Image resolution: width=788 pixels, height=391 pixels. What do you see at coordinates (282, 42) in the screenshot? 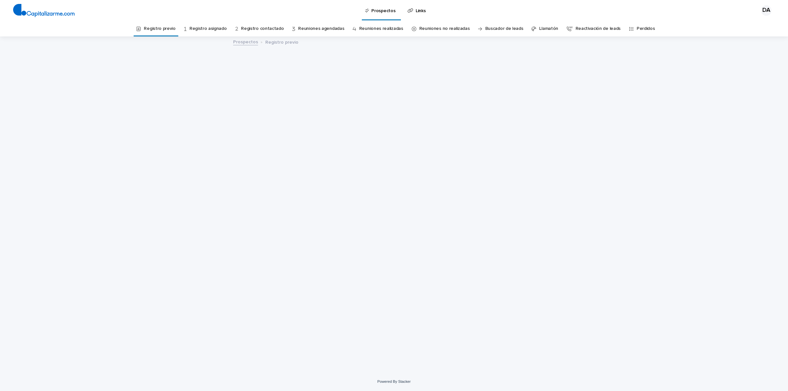
I see `p: Registro previo` at bounding box center [282, 42].